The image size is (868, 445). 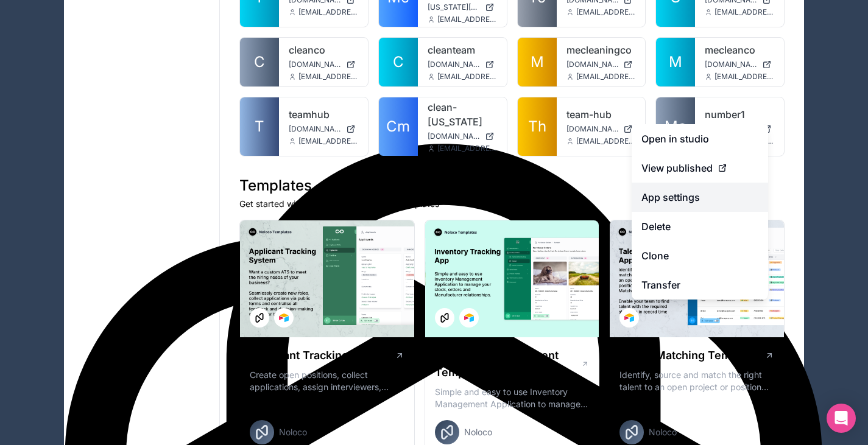 I want to click on div: Open Intercom Messenger, so click(x=841, y=418).